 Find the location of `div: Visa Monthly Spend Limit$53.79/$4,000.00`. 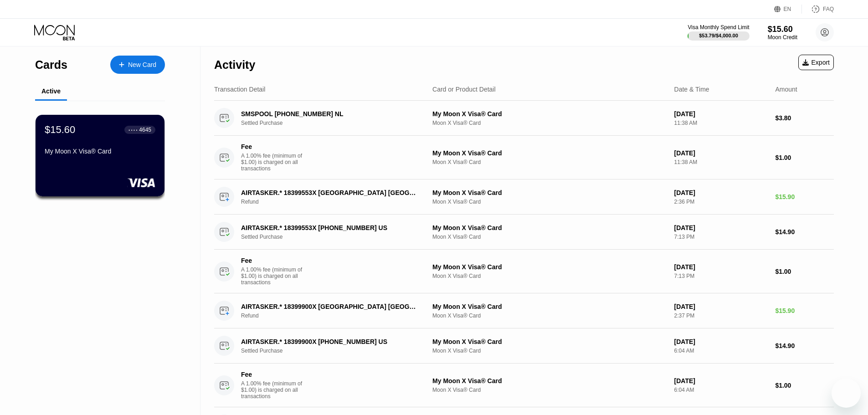

div: Visa Monthly Spend Limit$53.79/$4,000.00 is located at coordinates (718, 33).